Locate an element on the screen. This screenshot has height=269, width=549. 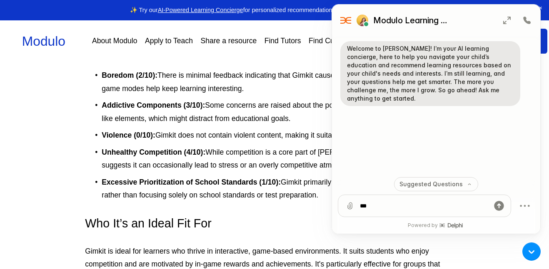
a: About Modulo is located at coordinates (115, 41).